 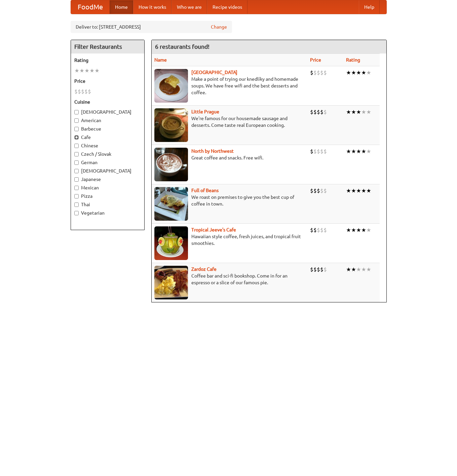 What do you see at coordinates (171, 165) in the screenshot?
I see `img: north.jpg` at bounding box center [171, 165].